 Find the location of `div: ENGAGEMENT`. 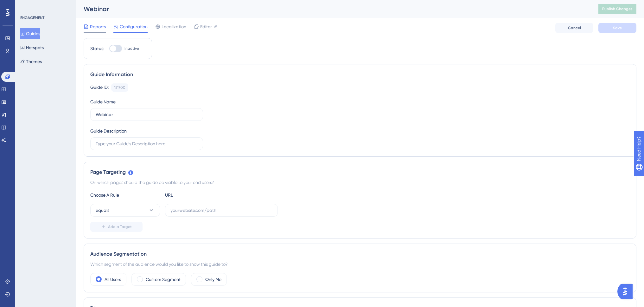

div: ENGAGEMENT is located at coordinates (33, 18).